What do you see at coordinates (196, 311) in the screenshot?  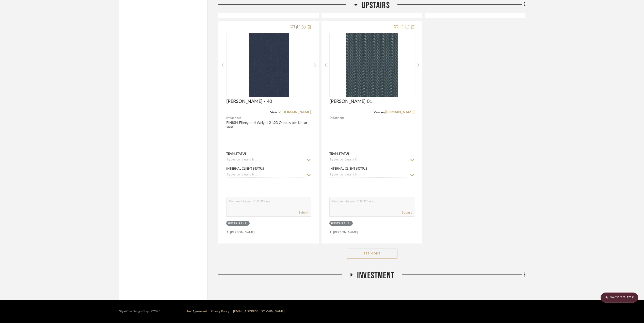 I see `a: User Agreement` at bounding box center [196, 311].